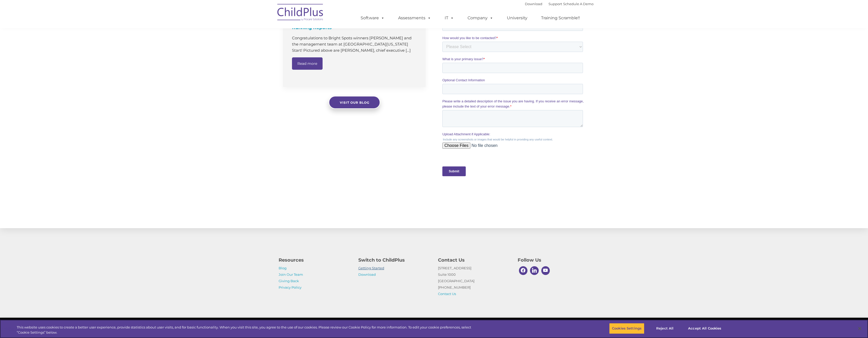 The height and width of the screenshot is (338, 868). I want to click on span: Phone number, so click(82, 57).